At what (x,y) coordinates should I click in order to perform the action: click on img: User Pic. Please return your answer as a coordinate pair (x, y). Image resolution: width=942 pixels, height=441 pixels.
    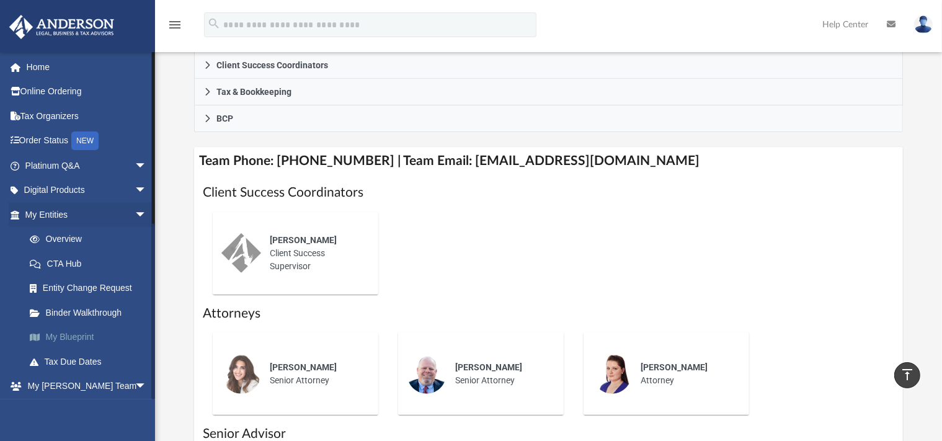
    Looking at the image, I should click on (923, 24).